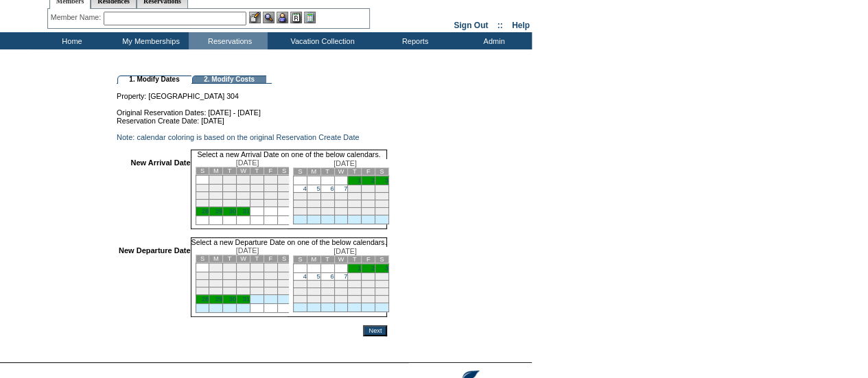 This screenshot has height=378, width=868. Describe the element at coordinates (296, 17) in the screenshot. I see `img: Reservations` at that location.